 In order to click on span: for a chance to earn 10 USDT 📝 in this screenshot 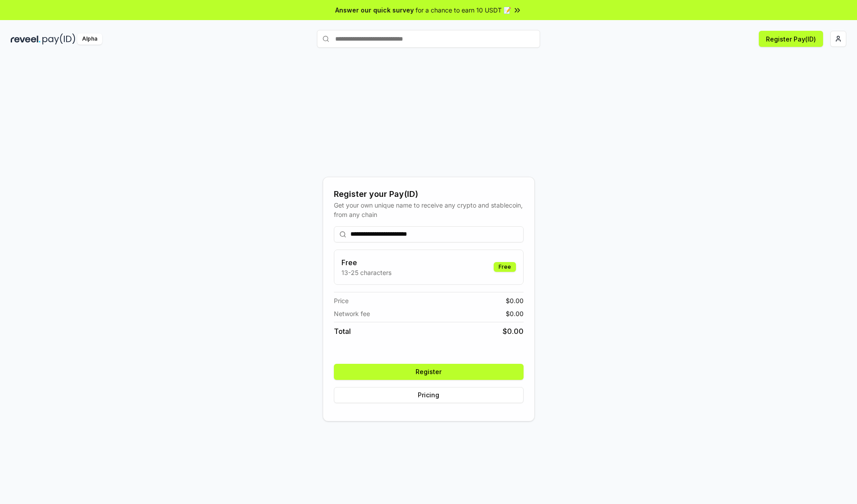, I will do `click(463, 10)`.